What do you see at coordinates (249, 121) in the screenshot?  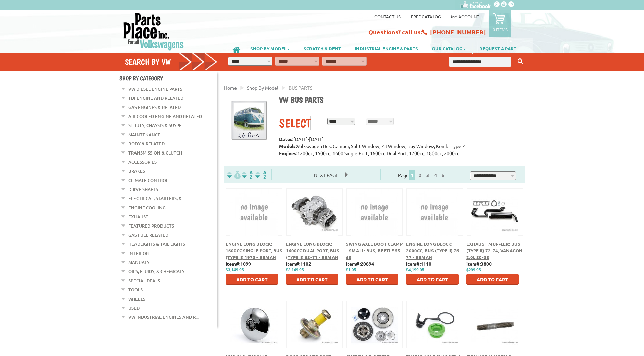 I see `img: Bus` at bounding box center [249, 121].